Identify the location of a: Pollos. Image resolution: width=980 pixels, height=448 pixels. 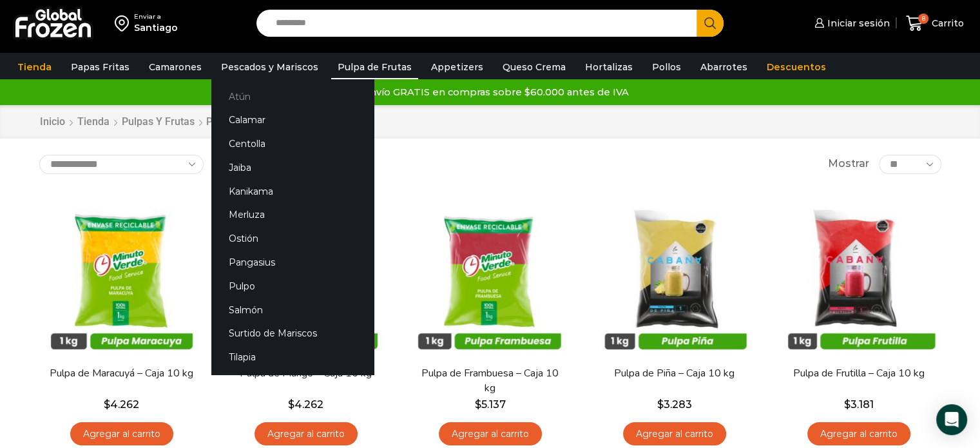
(667, 67).